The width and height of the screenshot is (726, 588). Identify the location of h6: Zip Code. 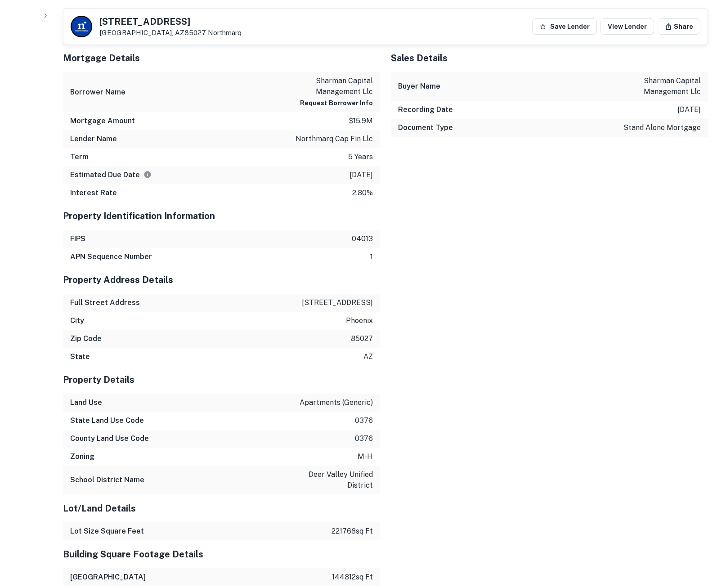
(86, 338).